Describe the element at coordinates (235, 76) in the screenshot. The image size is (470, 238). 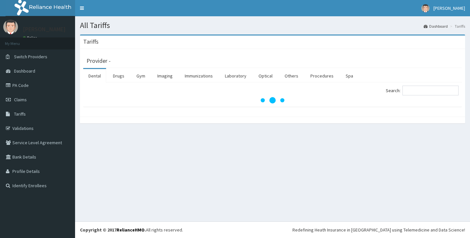
I see `a: Laboratory` at that location.